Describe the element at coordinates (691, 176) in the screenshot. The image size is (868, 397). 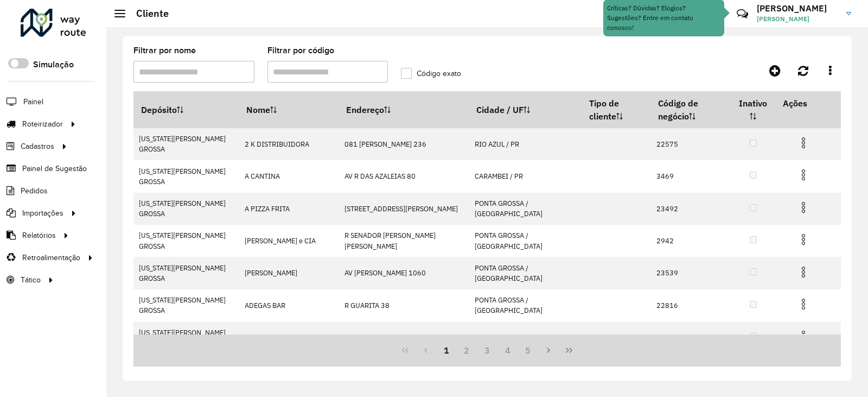
I see `td: 3469` at that location.